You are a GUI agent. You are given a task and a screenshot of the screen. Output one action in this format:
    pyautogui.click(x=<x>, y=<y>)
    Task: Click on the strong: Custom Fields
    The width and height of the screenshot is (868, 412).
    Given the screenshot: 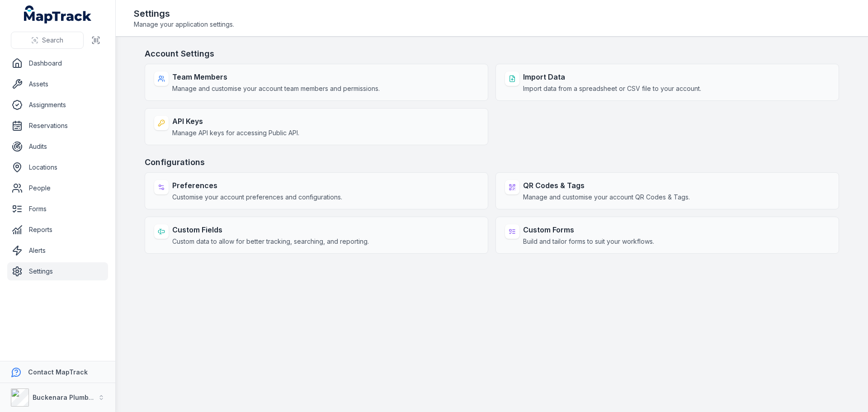 What is the action you would take?
    pyautogui.click(x=270, y=230)
    